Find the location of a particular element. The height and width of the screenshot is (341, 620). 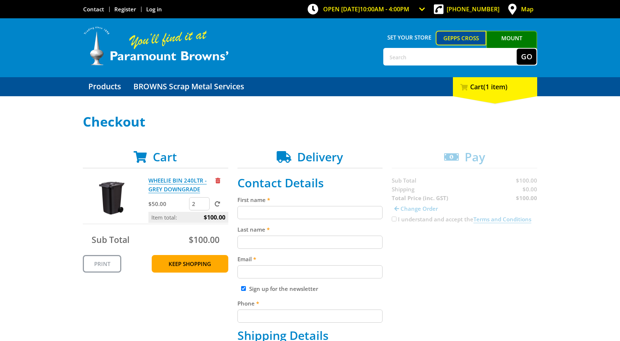

h1: Checkout is located at coordinates (310, 122).